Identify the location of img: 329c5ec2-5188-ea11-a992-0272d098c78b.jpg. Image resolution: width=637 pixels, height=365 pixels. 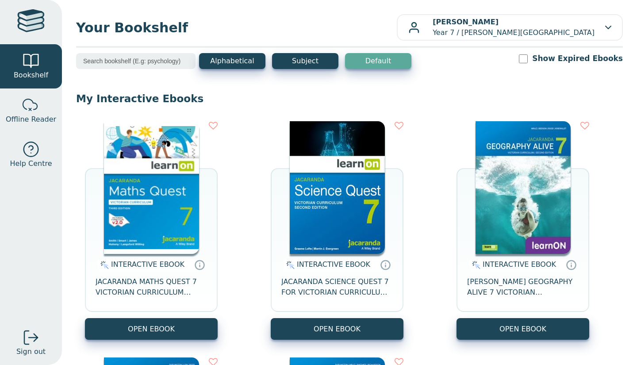
(337, 187).